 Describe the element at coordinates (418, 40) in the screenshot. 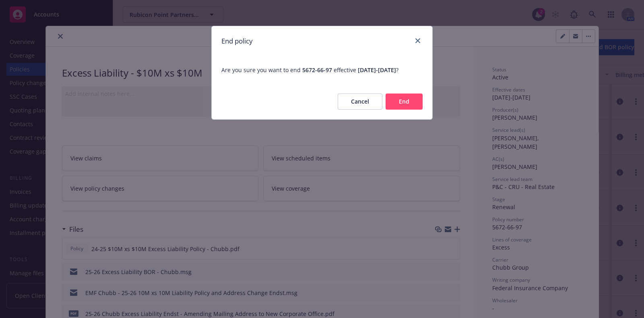

I see `a: close` at that location.